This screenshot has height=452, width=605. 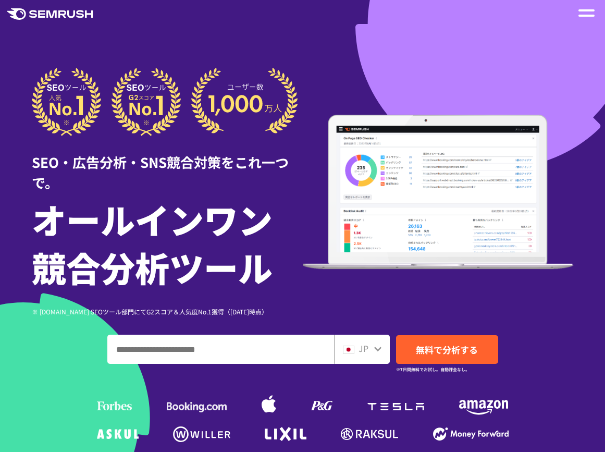 What do you see at coordinates (447, 349) in the screenshot?
I see `a: 無料で分析する` at bounding box center [447, 349].